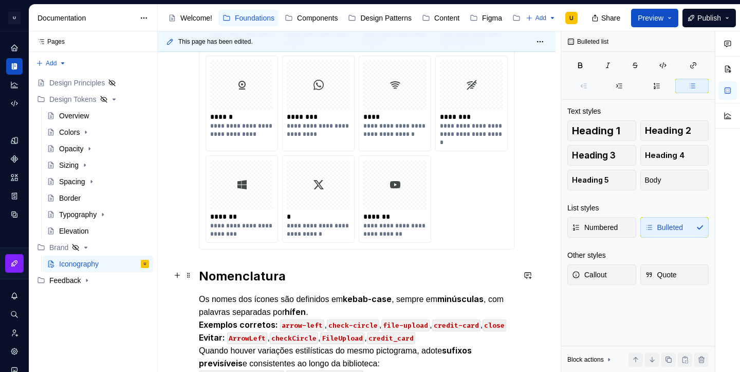  Describe the element at coordinates (460, 299) in the screenshot. I see `strong: minúsculas` at that location.